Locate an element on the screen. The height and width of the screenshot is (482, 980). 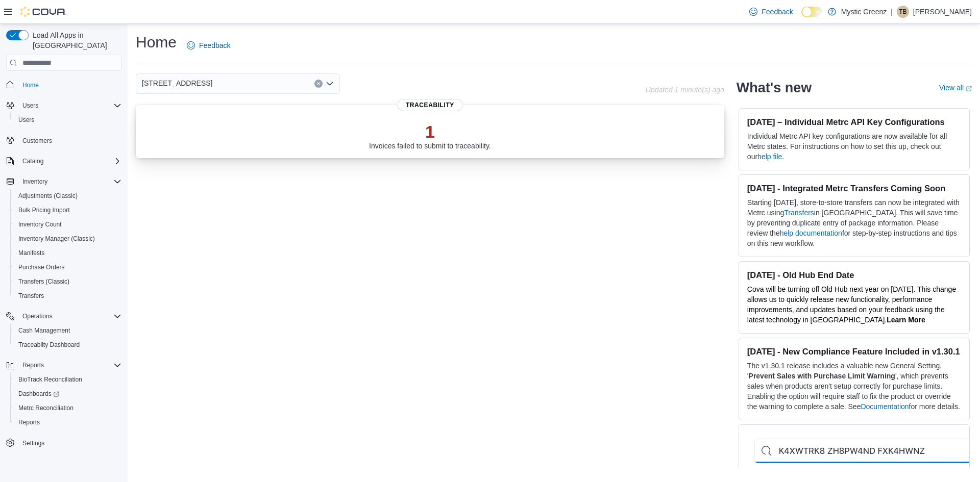
a: Transfers (Classic) is located at coordinates (44, 282).